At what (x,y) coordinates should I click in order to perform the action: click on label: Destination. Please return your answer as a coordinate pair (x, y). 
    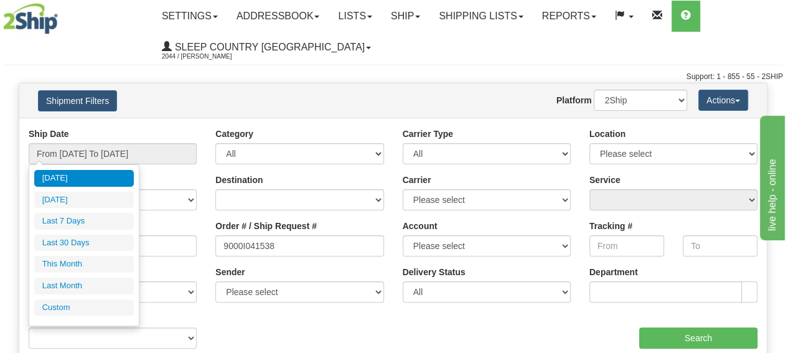
    Looking at the image, I should click on (239, 180).